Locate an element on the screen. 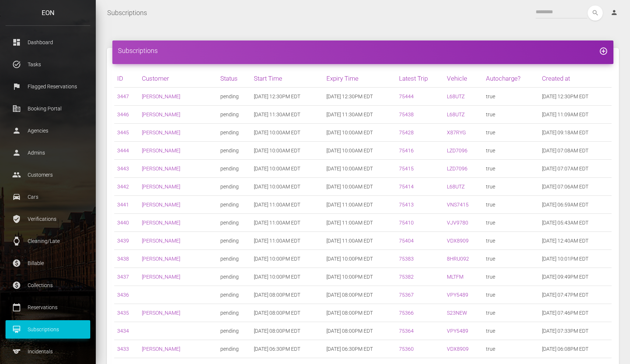 The width and height of the screenshot is (630, 364). a: 3440 is located at coordinates (123, 222).